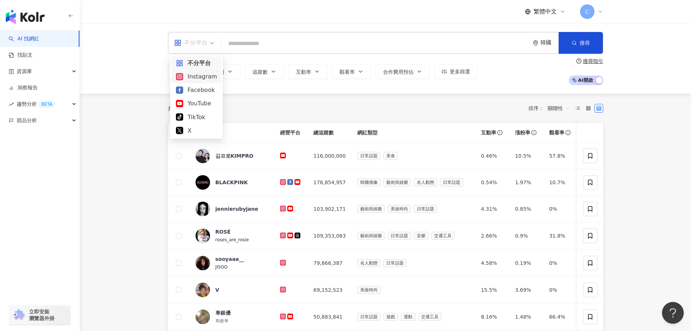 The image size is (691, 331). Describe the element at coordinates (223, 231) in the screenshot. I see `div: ROSÉ` at that location.